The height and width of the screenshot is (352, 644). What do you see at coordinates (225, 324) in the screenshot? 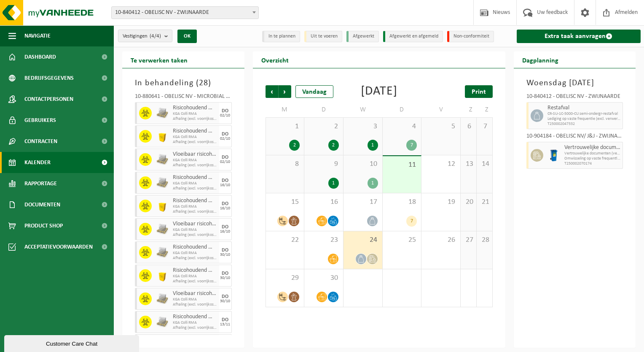
I see `div: 13/11` at bounding box center [225, 324].